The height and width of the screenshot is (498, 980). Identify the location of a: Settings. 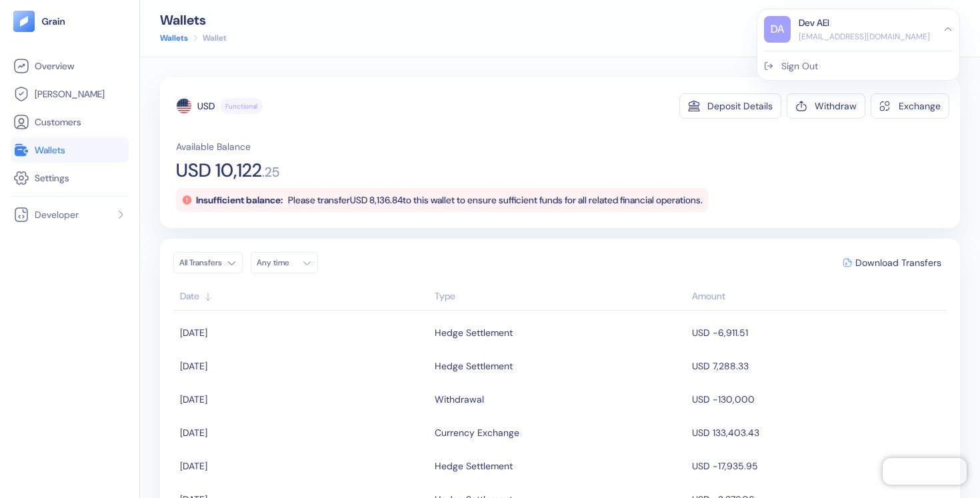
(69, 178).